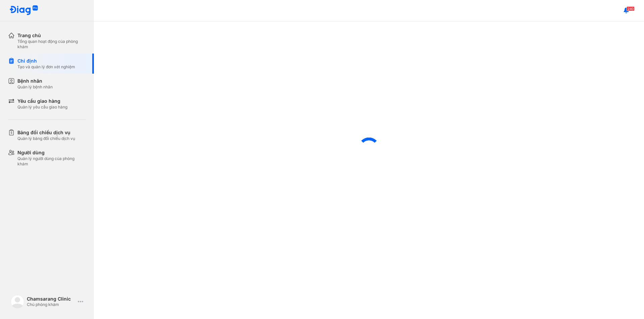  Describe the element at coordinates (51, 299) in the screenshot. I see `div: Chamsarang Clinic` at that location.